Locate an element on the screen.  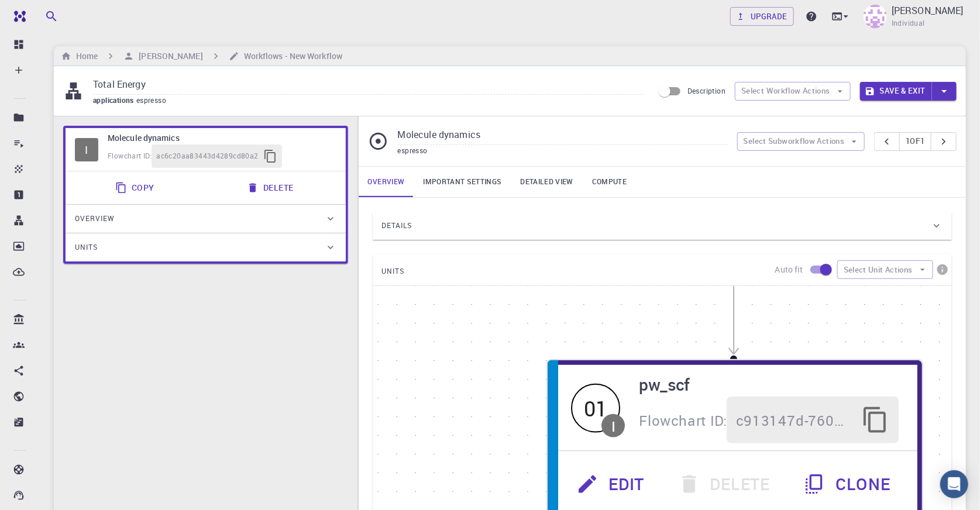
a: Detailed view is located at coordinates (547, 182).